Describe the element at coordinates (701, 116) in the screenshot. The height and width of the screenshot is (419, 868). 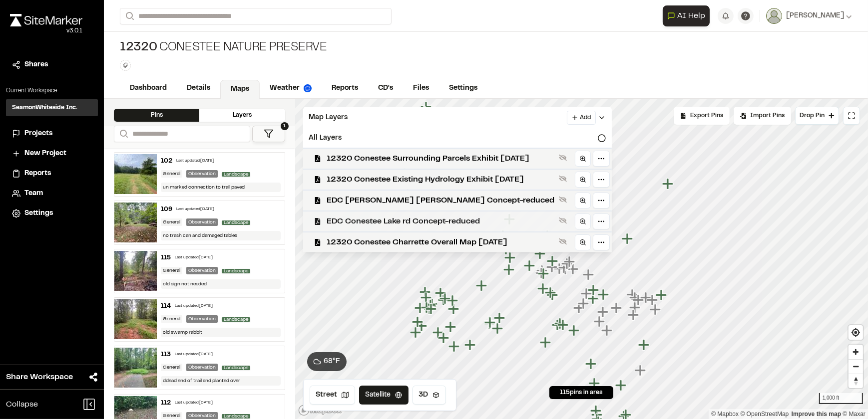
I see `div: No pins available to export` at that location.